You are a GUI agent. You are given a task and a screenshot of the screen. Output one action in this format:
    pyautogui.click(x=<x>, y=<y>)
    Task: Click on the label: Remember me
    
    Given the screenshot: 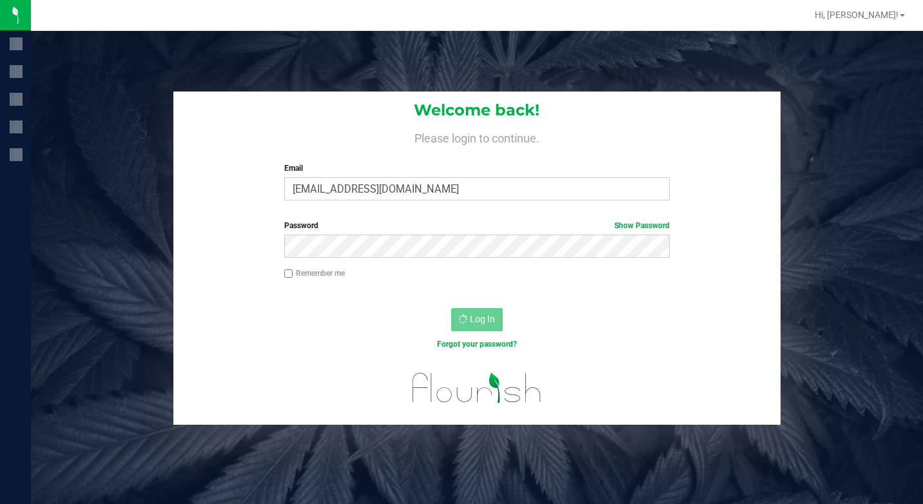 What is the action you would take?
    pyautogui.click(x=314, y=273)
    